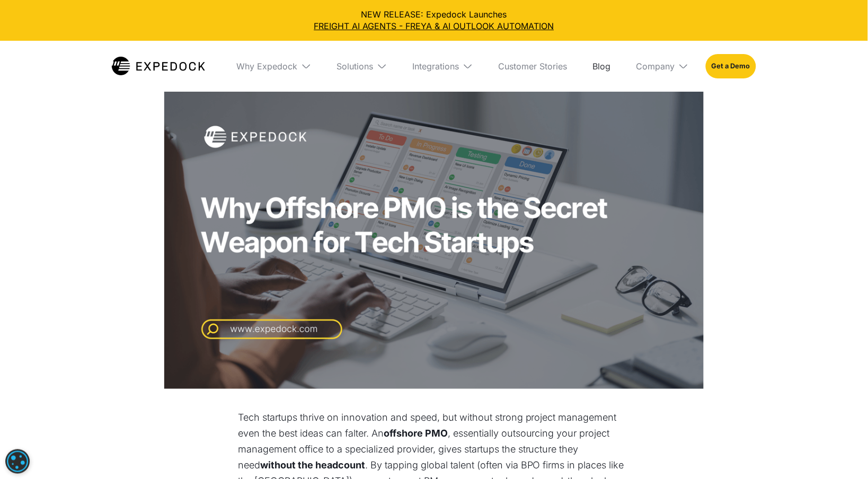  What do you see at coordinates (731, 66) in the screenshot?
I see `a: Get a Demo` at bounding box center [731, 66].